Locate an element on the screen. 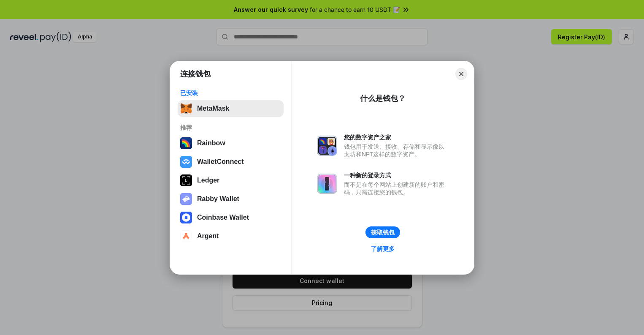  button: Ledger is located at coordinates (230, 180).